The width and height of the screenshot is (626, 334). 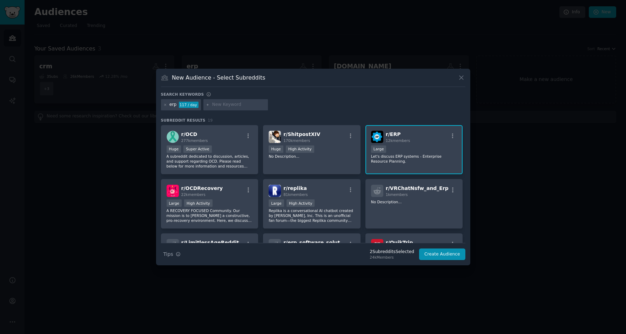 I want to click on span: Tips, so click(x=168, y=254).